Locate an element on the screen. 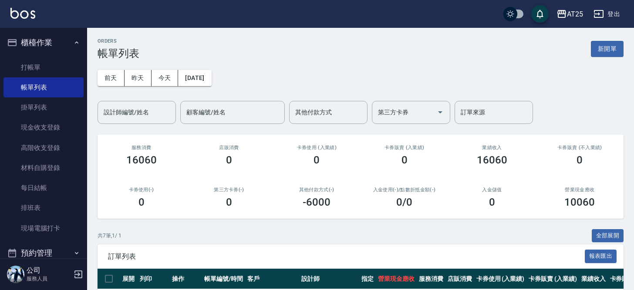  p: 服務人員 is located at coordinates (49, 279).